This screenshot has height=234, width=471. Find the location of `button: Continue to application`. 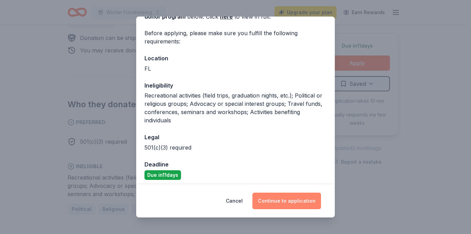

button: Continue to application is located at coordinates (286, 201).